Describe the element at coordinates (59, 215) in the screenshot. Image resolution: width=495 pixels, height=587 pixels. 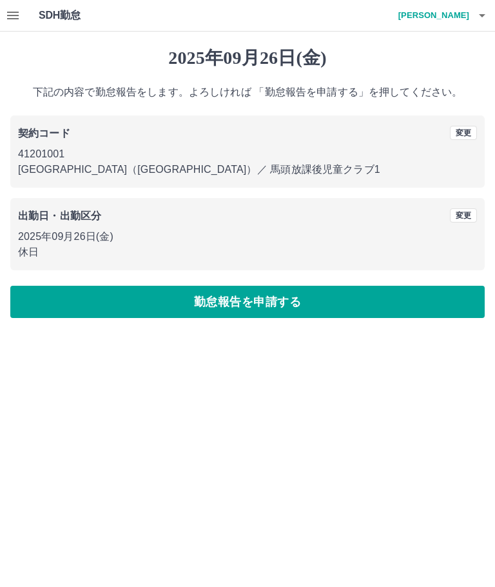
I see `b: 出勤日・出勤区分` at that location.